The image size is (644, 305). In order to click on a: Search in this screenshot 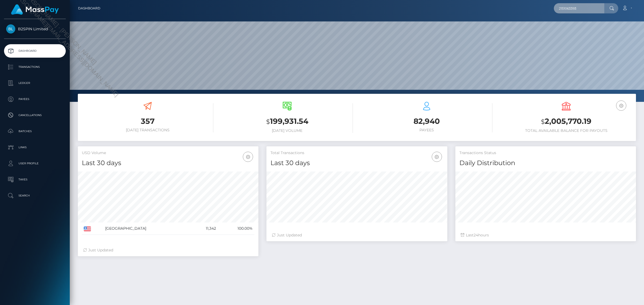, I will do `click(35, 196)`.